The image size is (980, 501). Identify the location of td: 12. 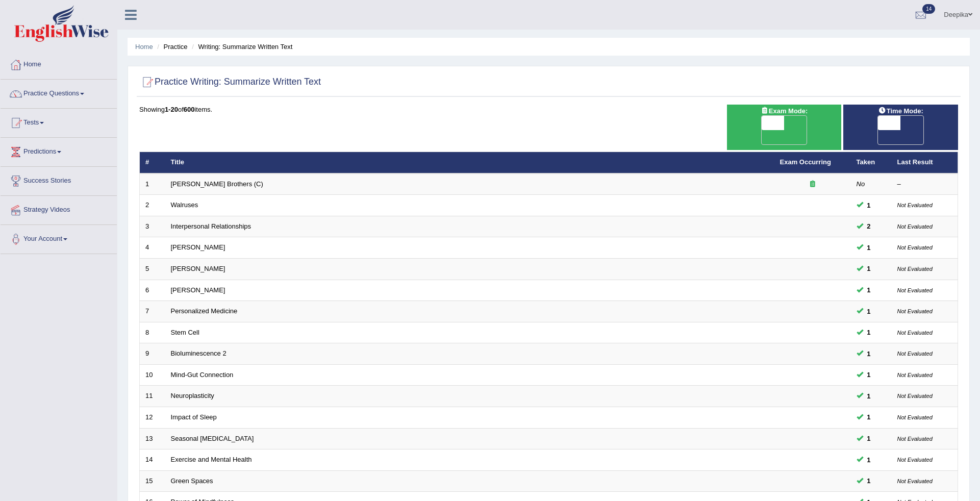
(152, 418).